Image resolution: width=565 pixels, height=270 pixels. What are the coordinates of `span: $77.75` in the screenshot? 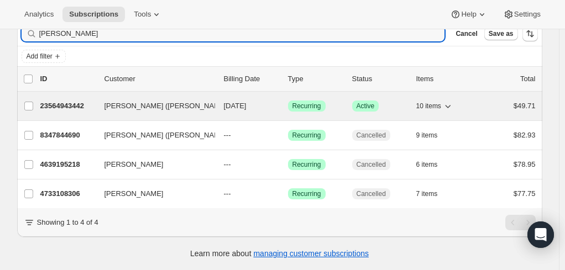 It's located at (525, 194).